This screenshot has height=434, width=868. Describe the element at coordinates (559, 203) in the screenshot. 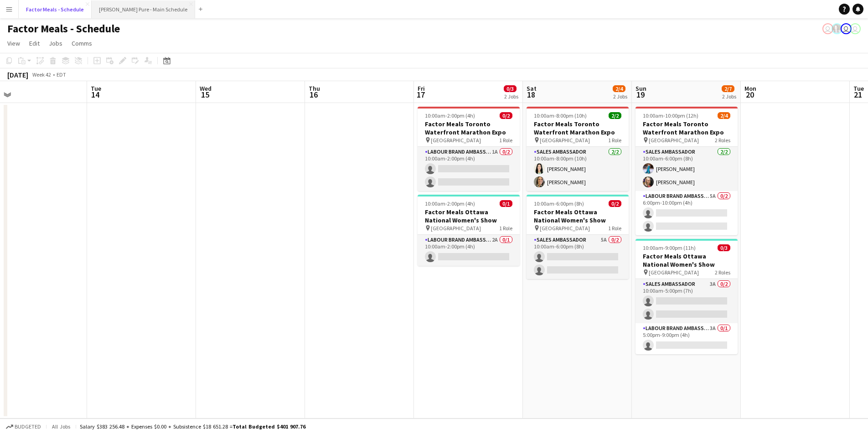

I see `span: 10:00am-6:00pm (8h)` at that location.